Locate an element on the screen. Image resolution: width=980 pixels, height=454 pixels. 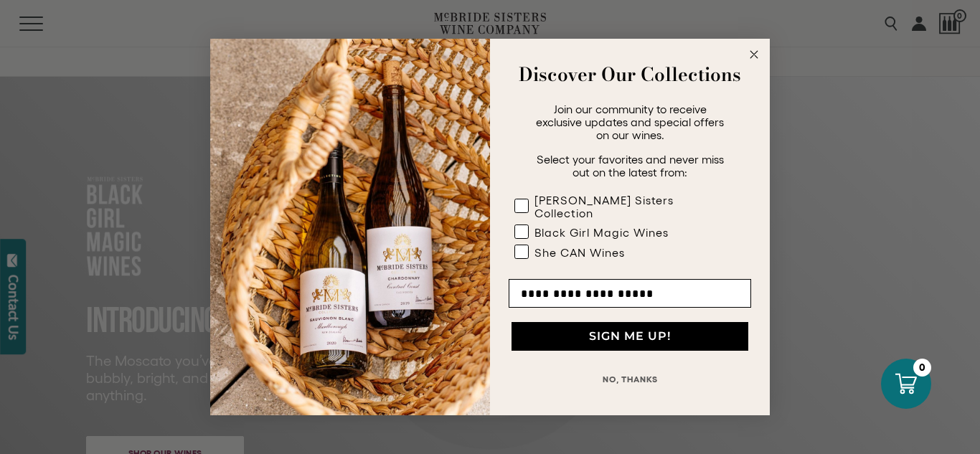
button: SIGN ME UP! is located at coordinates (630, 336).